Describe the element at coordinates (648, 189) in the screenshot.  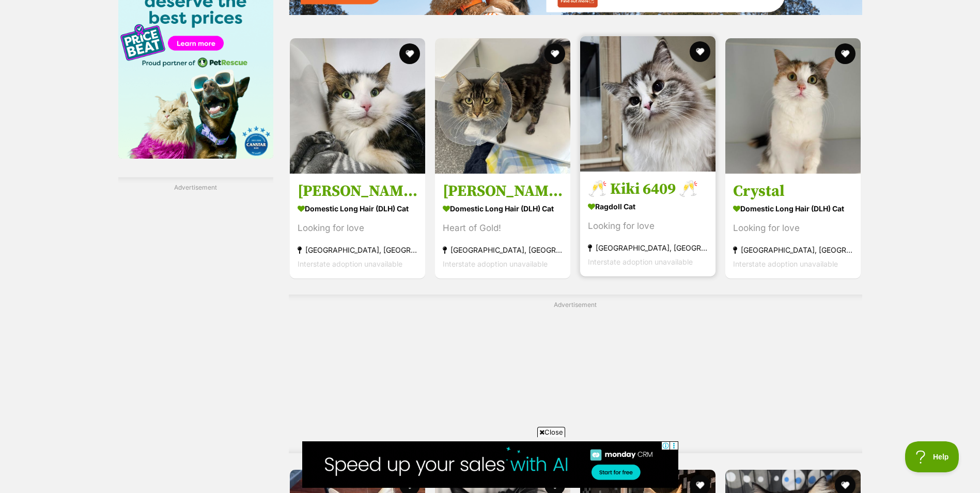
I see `h3: 🥂 Kiki 6409 🥂` at that location.